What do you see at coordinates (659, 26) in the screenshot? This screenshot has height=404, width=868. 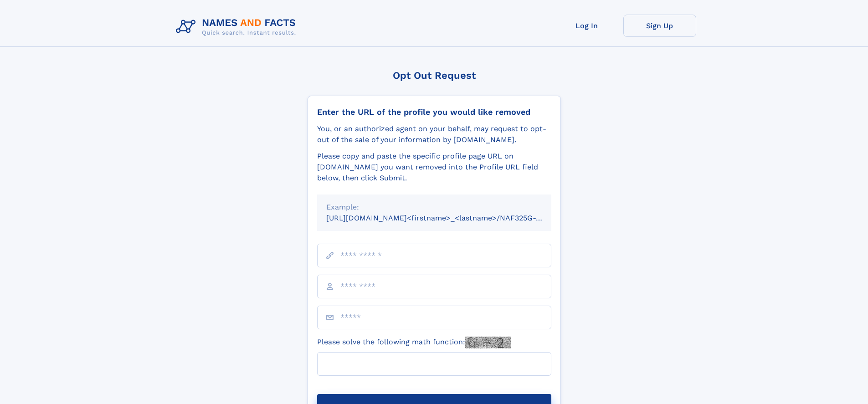 I see `a: Sign Up` at bounding box center [659, 26].